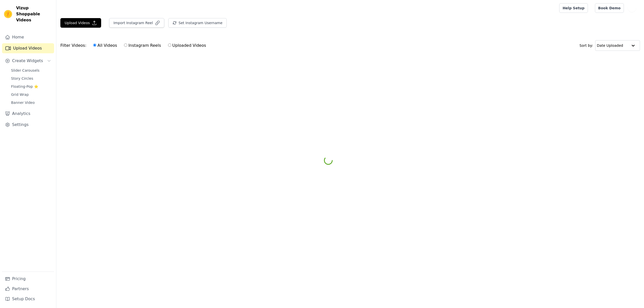  Describe the element at coordinates (28, 37) in the screenshot. I see `a: Home` at that location.